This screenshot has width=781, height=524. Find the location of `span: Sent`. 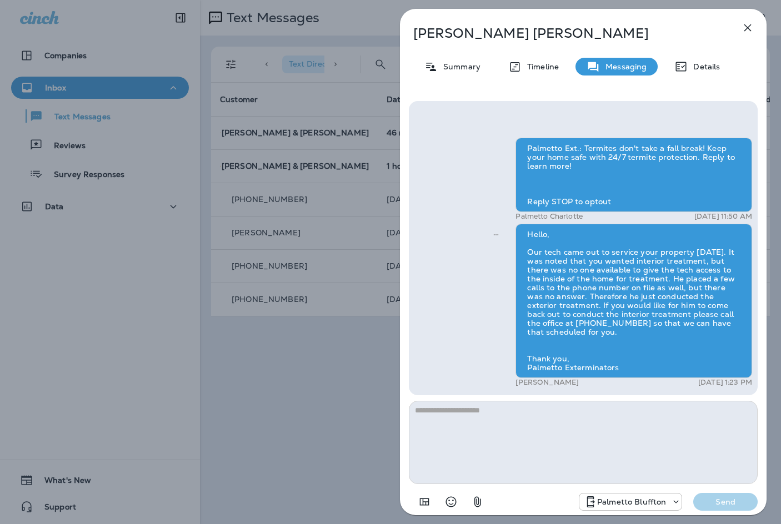

span: Sent is located at coordinates (496, 234).